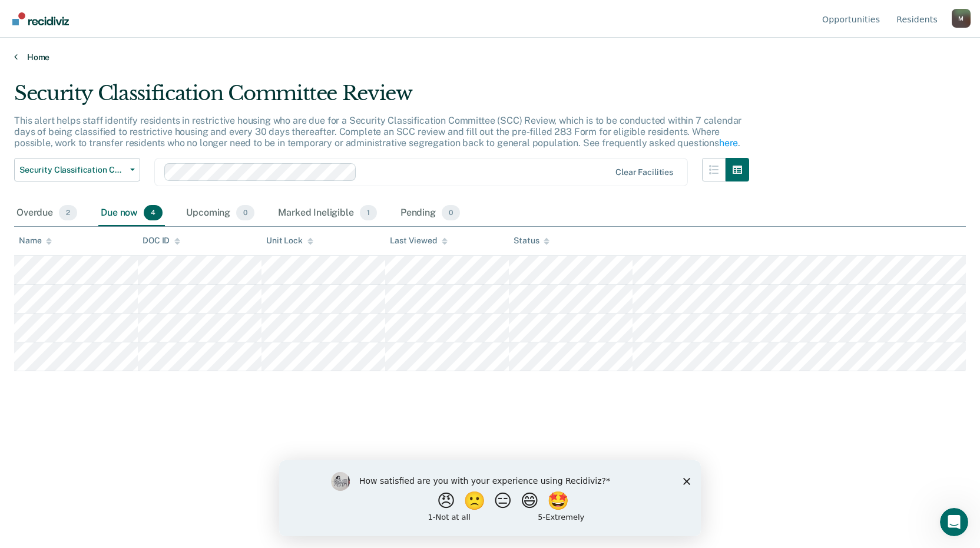 The height and width of the screenshot is (548, 980). What do you see at coordinates (41, 19) in the screenshot?
I see `img: Recidiviz` at bounding box center [41, 19].